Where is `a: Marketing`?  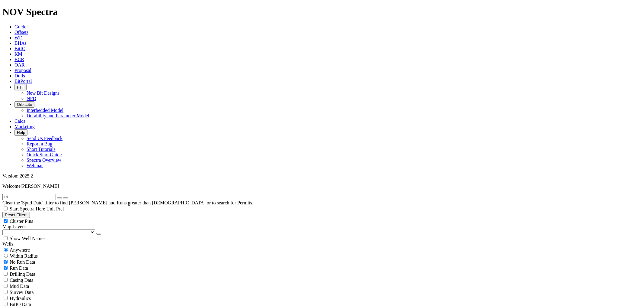 a: Marketing is located at coordinates (25, 126).